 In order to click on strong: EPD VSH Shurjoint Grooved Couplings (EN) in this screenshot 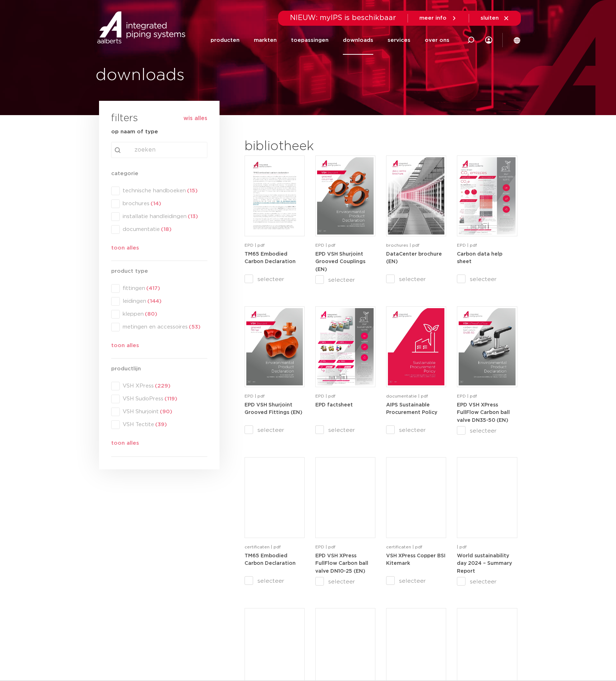, I will do `click(340, 262)`.